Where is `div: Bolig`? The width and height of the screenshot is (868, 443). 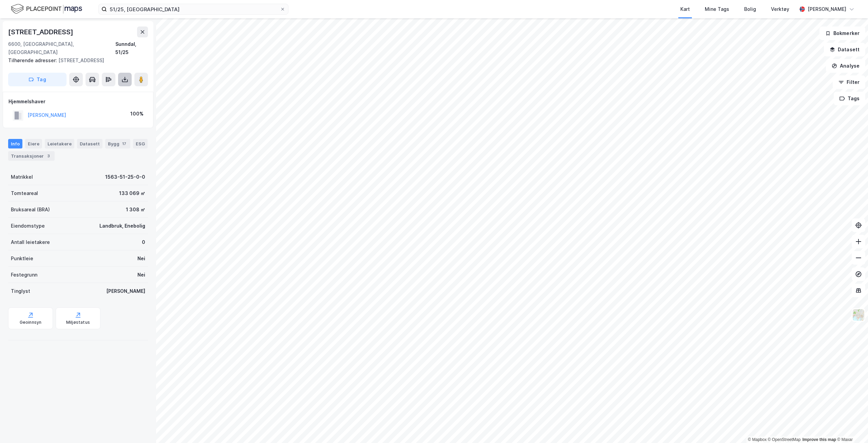 div: Bolig is located at coordinates (750, 9).